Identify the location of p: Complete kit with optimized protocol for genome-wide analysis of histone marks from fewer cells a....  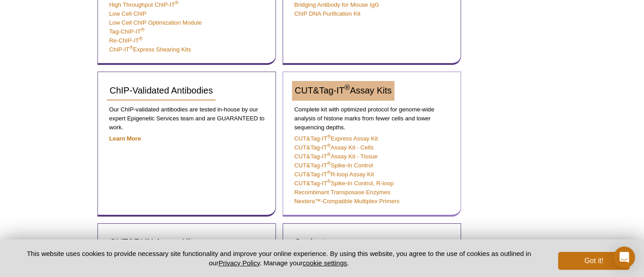
(372, 118).